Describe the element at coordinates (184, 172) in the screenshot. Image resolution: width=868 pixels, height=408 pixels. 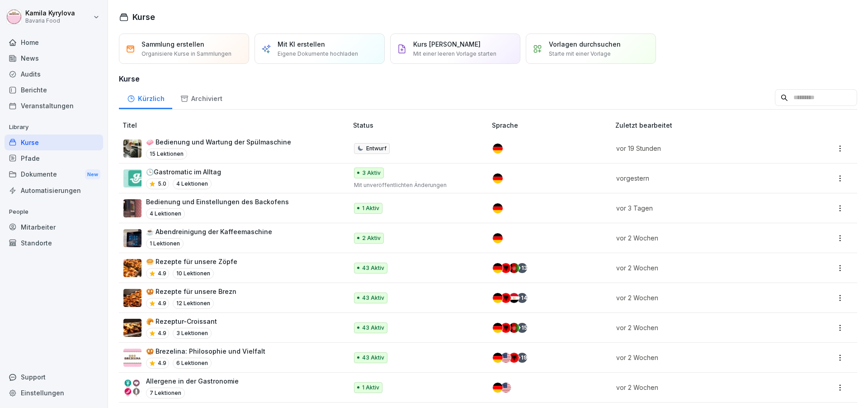
I see `p: 🕒Gastromatic im Alltag` at that location.